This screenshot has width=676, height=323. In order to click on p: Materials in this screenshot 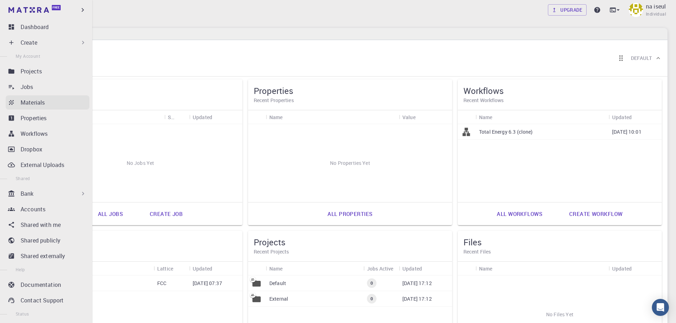, I will do `click(33, 103)`.